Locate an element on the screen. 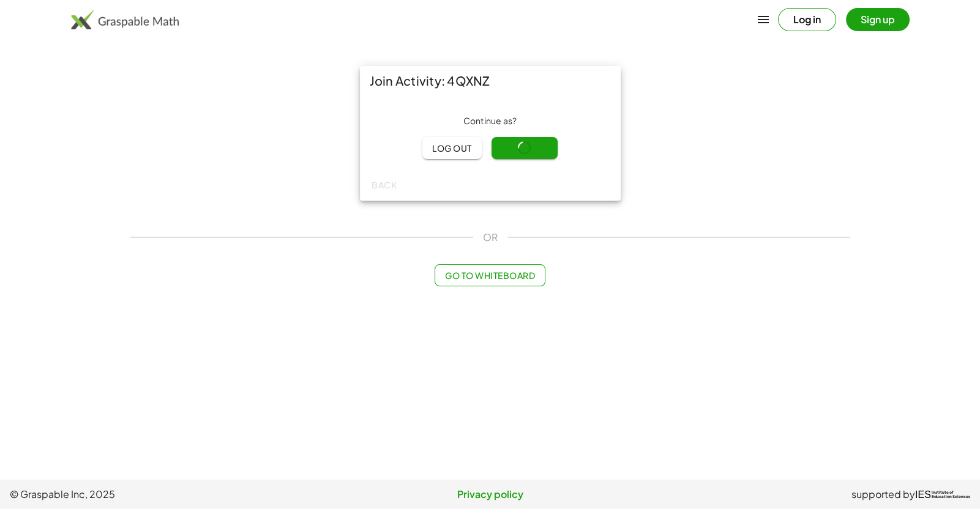 The image size is (980, 509). button: Go to Whiteboard is located at coordinates (489, 275).